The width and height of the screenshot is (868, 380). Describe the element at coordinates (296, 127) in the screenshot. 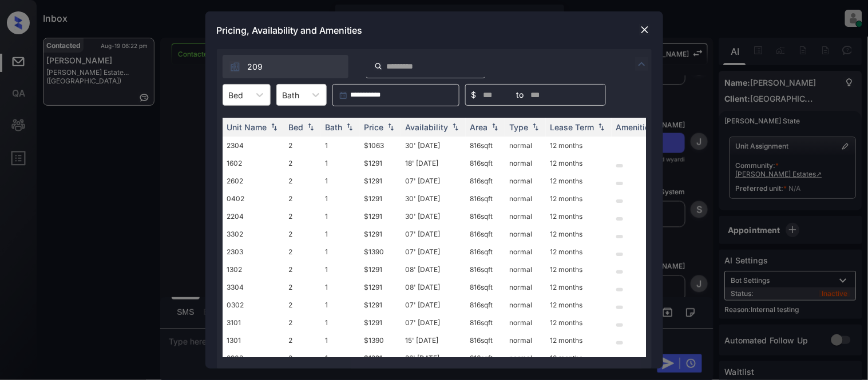

I see `div: Bed` at that location.